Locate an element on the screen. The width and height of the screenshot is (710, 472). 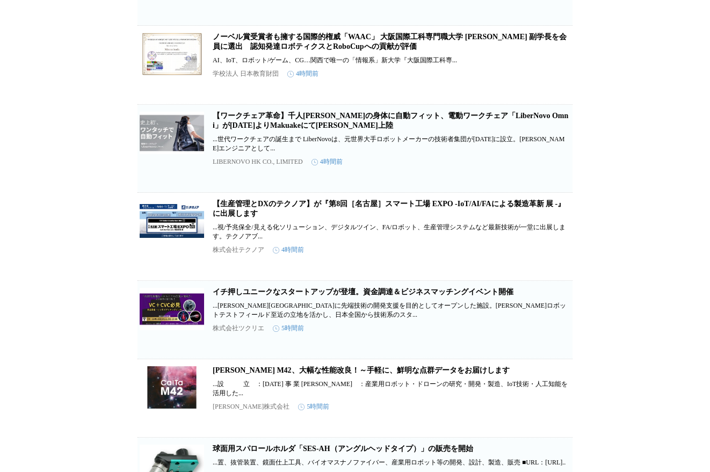
img: 【生産管理とDXのテクノア】が『第8回［名古屋］スマート工場 EXPO -IoT/AI/FAによる製造革新 展 -』に出展します is located at coordinates (172, 221).